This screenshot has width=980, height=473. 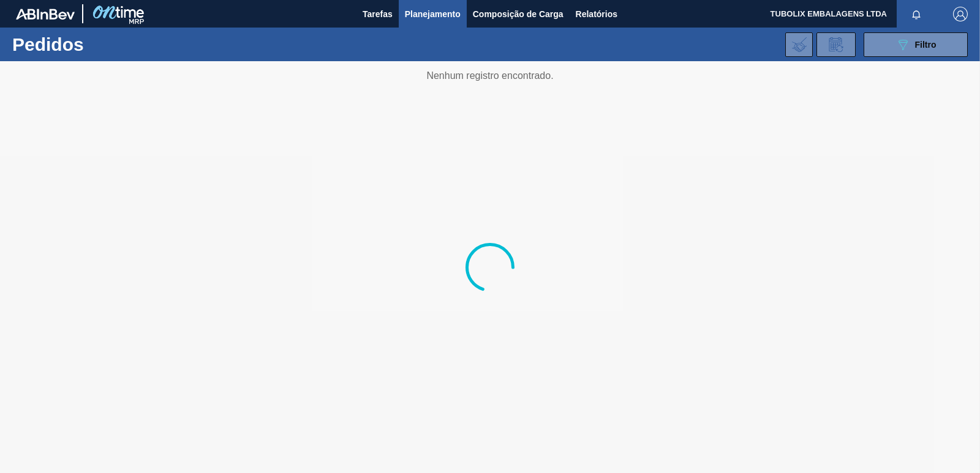 I want to click on span: Planejamento, so click(x=433, y=14).